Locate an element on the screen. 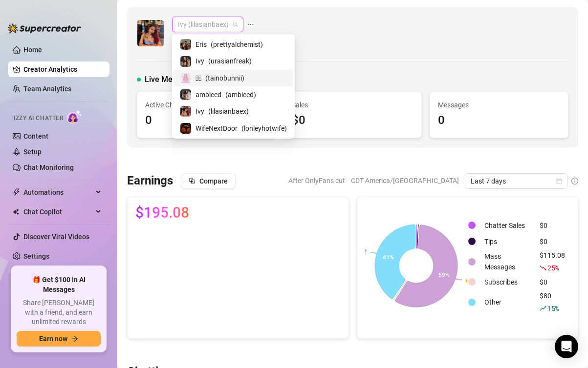  span: ( lilasianbaex ) is located at coordinates (228, 111).